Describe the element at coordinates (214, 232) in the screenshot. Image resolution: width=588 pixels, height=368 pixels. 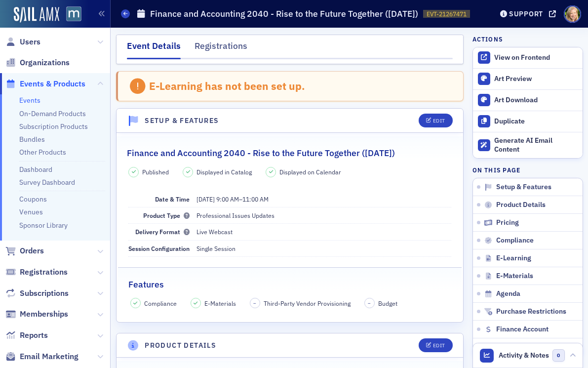
I see `span: Live Webcast` at that location.